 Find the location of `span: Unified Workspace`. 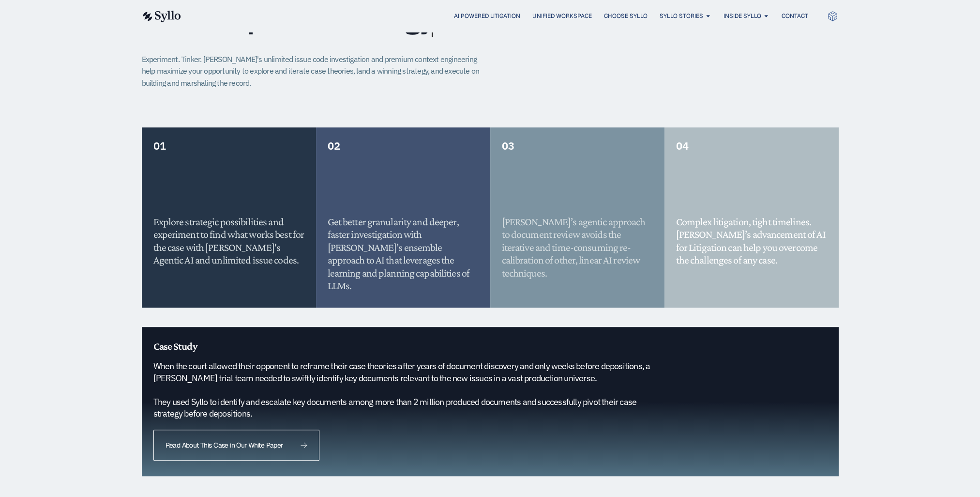

span: Unified Workspace is located at coordinates (562, 16).